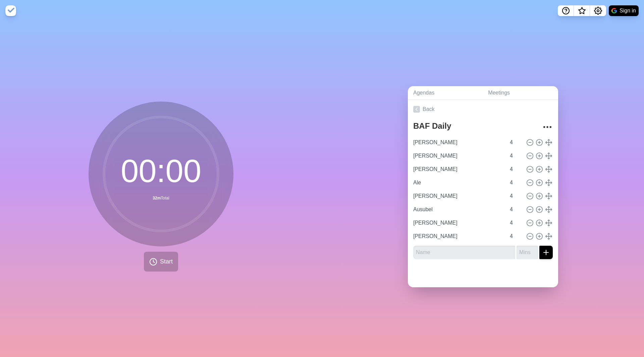 Image resolution: width=644 pixels, height=357 pixels. What do you see at coordinates (582, 11) in the screenshot?
I see `button: What’s new` at bounding box center [582, 11].